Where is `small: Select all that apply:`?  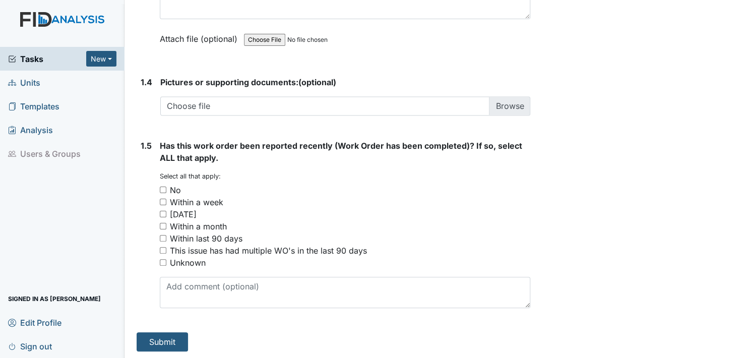 small: Select all that apply: is located at coordinates (190, 176).